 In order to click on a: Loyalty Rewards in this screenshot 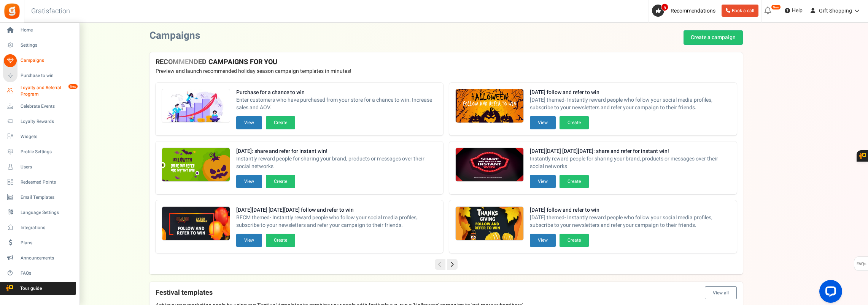, I will do `click(39, 121)`.